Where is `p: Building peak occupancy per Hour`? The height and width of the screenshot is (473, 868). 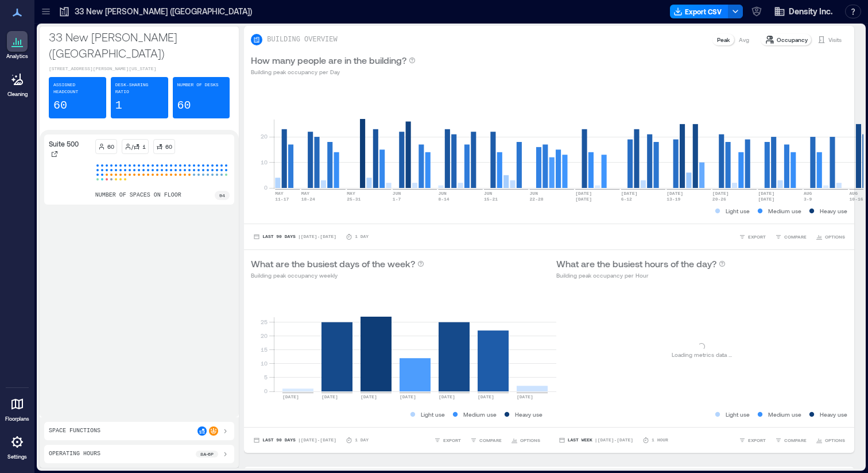
p: Building peak occupancy per Hour is located at coordinates (640, 275).